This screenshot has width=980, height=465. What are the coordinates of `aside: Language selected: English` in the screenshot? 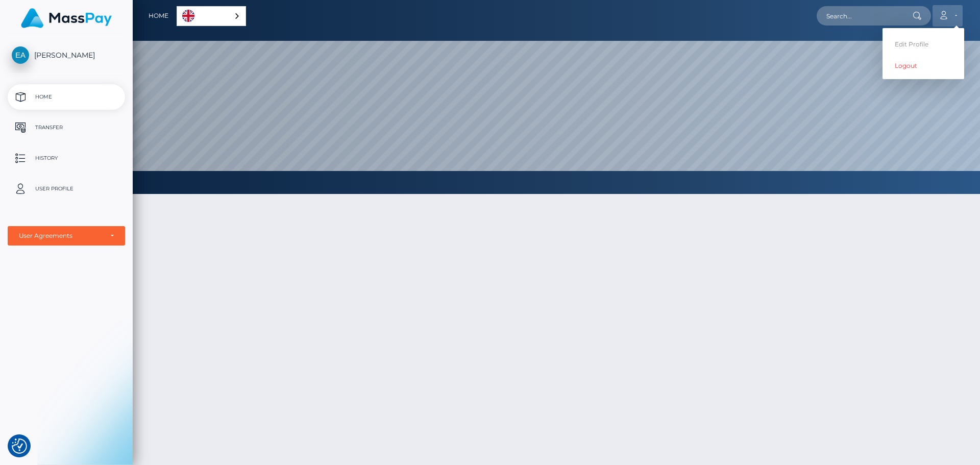 It's located at (211, 16).